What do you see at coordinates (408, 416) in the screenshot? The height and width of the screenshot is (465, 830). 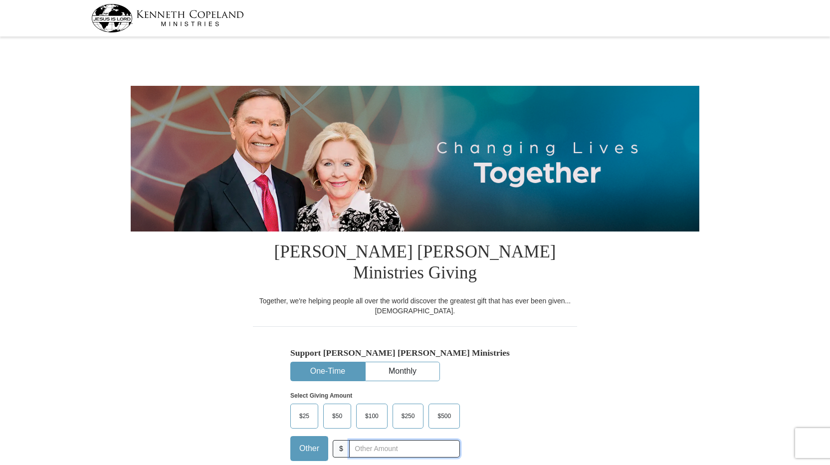 I see `span: $250` at bounding box center [408, 416].